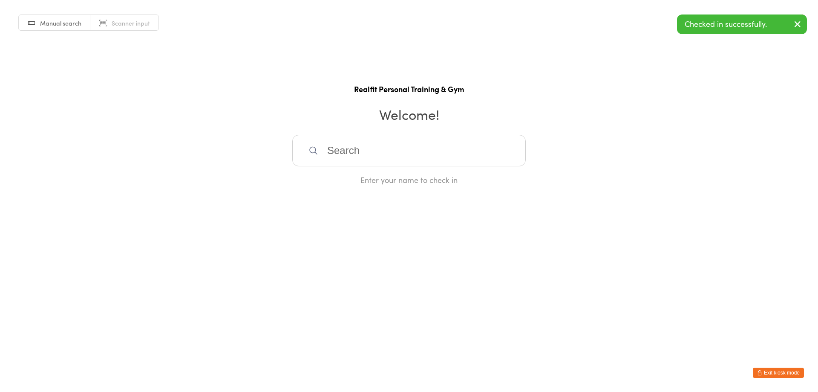  What do you see at coordinates (131, 23) in the screenshot?
I see `span: Scanner input` at bounding box center [131, 23].